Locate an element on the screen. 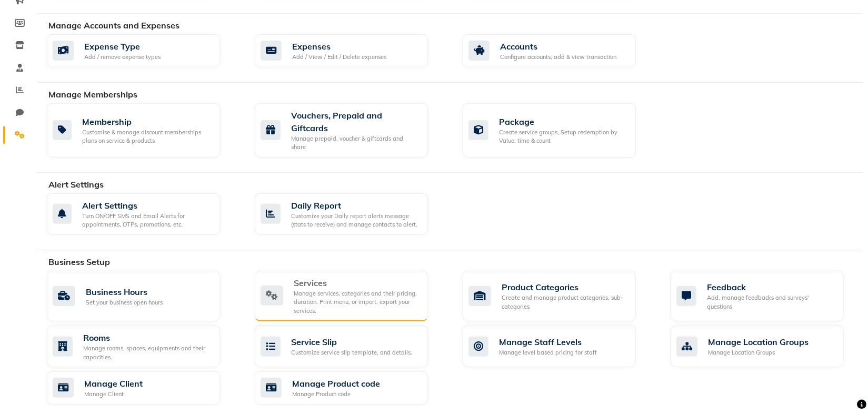 Image resolution: width=868 pixels, height=413 pixels. a: ServicesManage services, categories and their pricing, duration. Print menu, or import, export yo... is located at coordinates (351, 296).